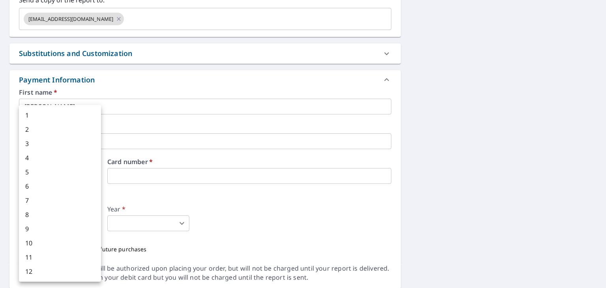 Image resolution: width=606 pixels, height=288 pixels. Describe the element at coordinates (60, 129) in the screenshot. I see `li: 2` at that location.